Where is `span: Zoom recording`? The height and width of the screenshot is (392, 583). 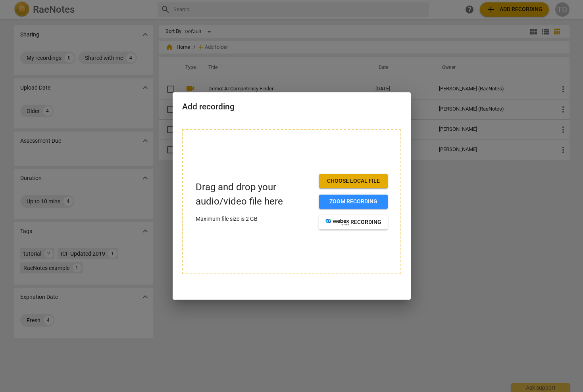
span: Zoom recording is located at coordinates (353, 202).